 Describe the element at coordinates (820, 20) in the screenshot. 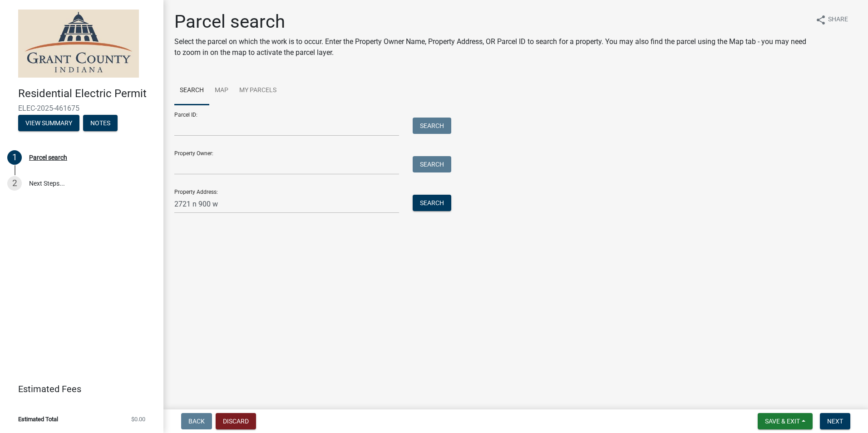

I see `i: share` at that location.